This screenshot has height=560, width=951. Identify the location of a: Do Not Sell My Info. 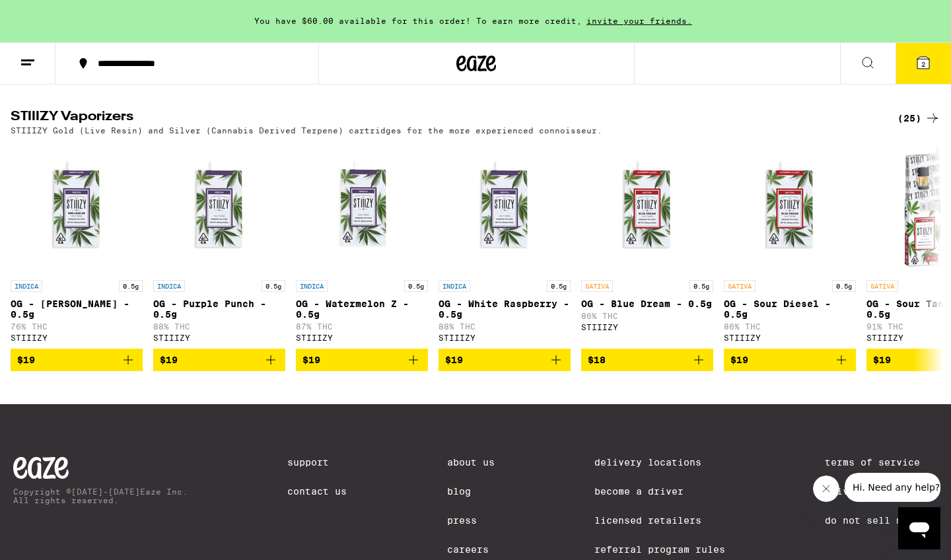
(881, 520).